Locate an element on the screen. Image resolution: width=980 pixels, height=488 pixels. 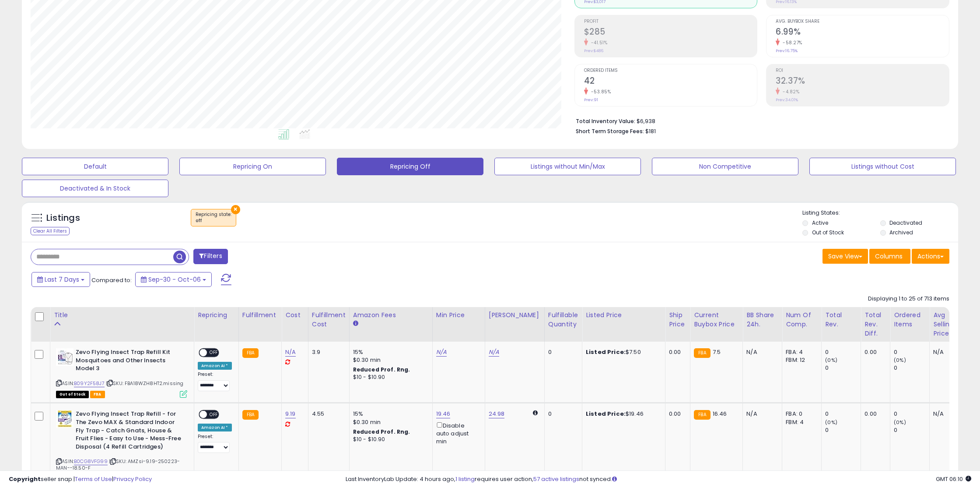
span: Compared to: is located at coordinates (112, 280).